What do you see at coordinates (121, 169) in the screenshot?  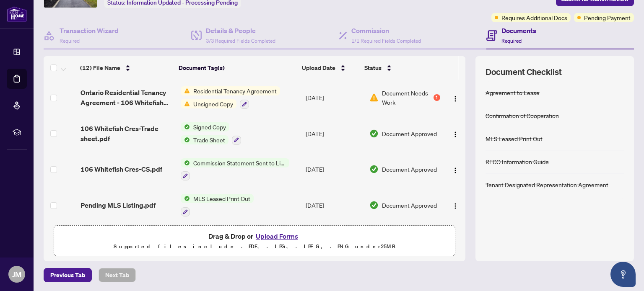 I see `span: 106 Whitefish Cres-CS.pdf` at bounding box center [121, 169].